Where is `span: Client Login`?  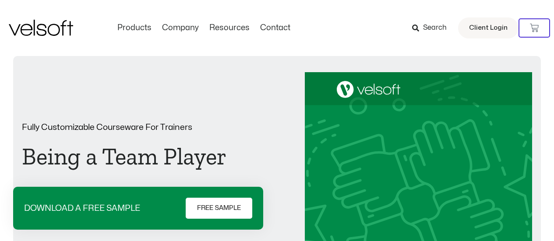 span: Client Login is located at coordinates (488, 28).